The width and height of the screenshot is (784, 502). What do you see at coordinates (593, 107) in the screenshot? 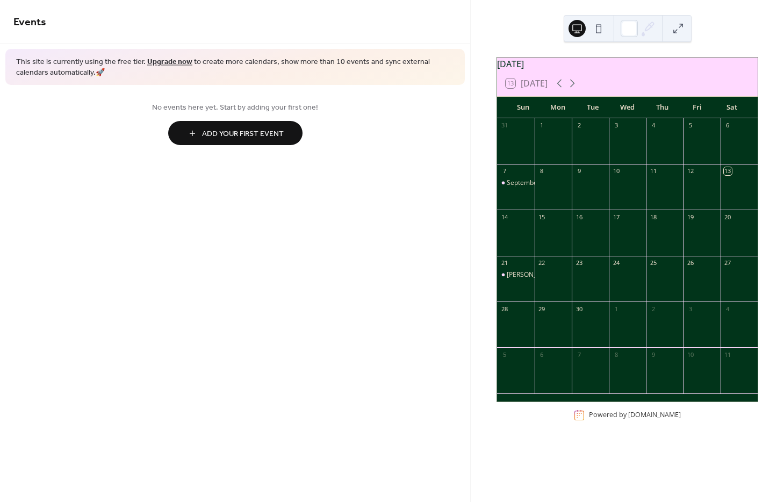
I see `div: Tue` at bounding box center [593, 107].